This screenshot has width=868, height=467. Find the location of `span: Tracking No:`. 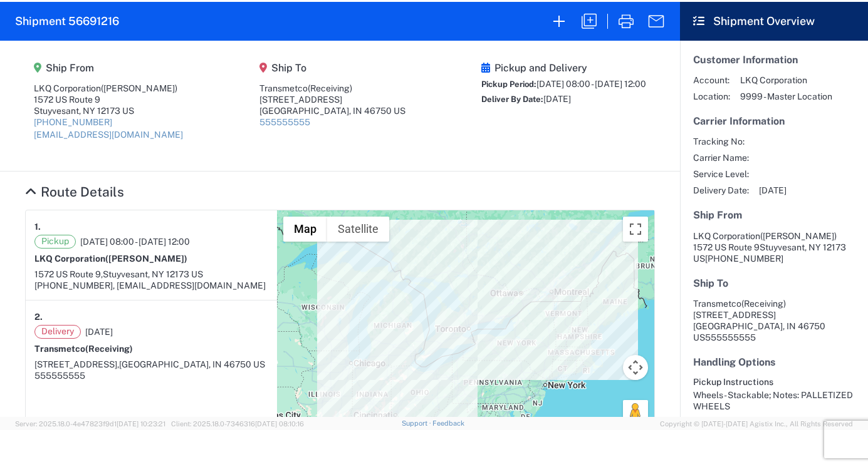

span: Tracking No: is located at coordinates (721, 141).